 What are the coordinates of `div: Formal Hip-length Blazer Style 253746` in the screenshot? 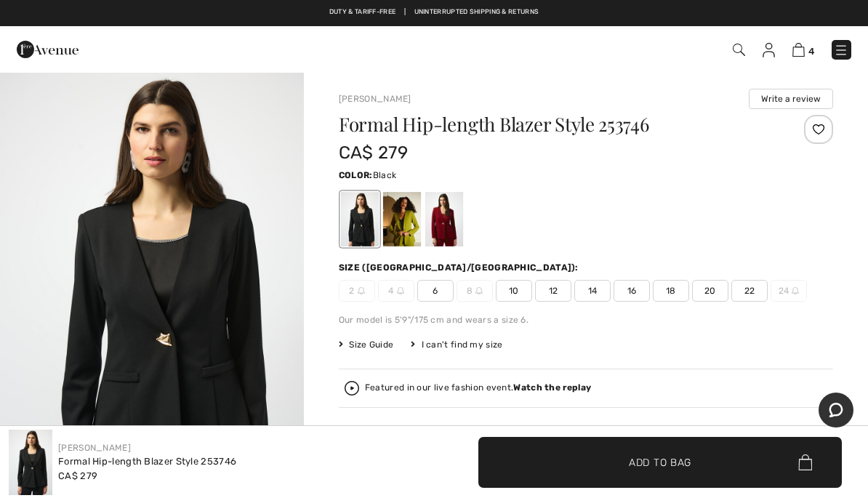 It's located at (147, 462).